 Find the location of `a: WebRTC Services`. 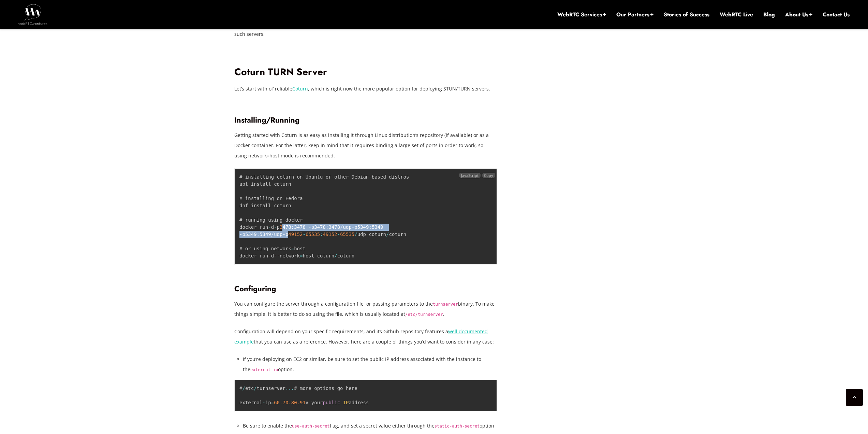

a: WebRTC Services is located at coordinates (581, 15).